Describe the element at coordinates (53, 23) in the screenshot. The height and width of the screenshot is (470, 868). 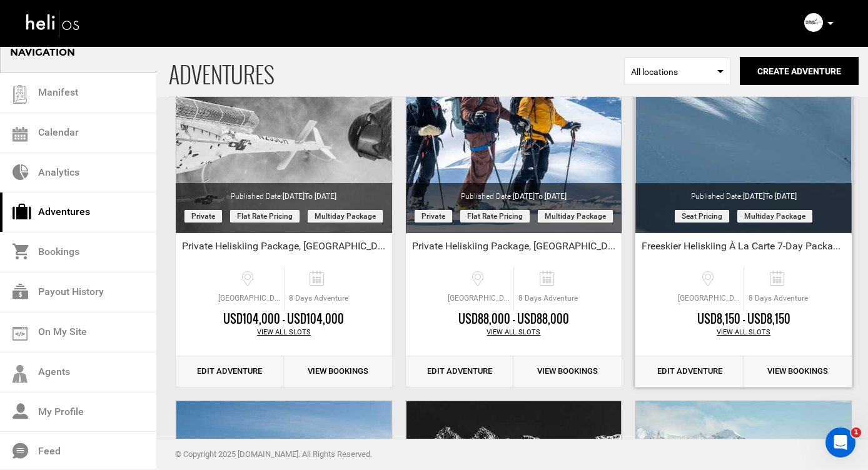
I see `img: heli-logo` at that location.